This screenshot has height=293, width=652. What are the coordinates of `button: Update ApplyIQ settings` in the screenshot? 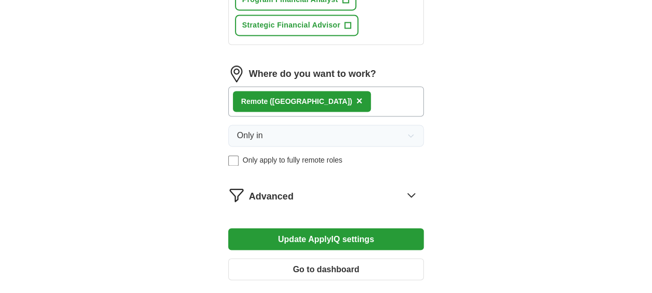 It's located at (326, 239).